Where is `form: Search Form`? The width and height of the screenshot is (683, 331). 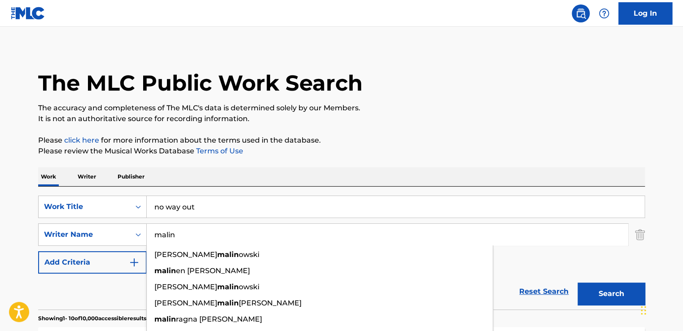 form: Search Form is located at coordinates (342, 253).